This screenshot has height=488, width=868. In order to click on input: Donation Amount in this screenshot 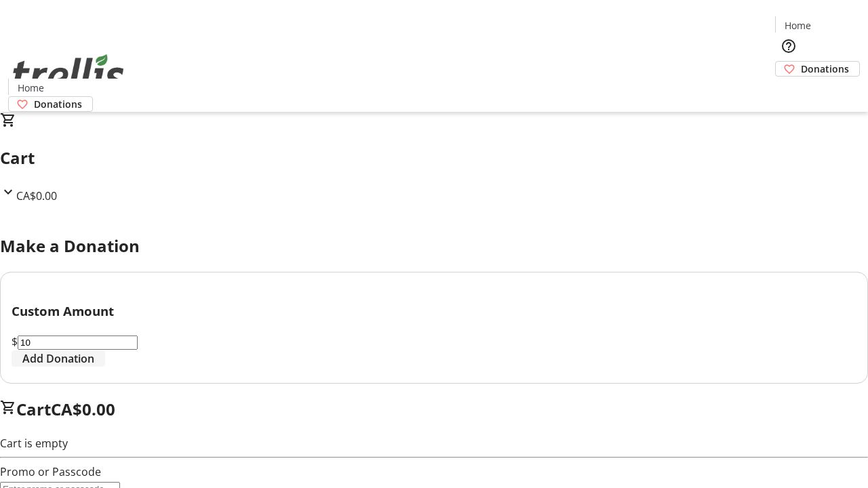, I will do `click(78, 343)`.